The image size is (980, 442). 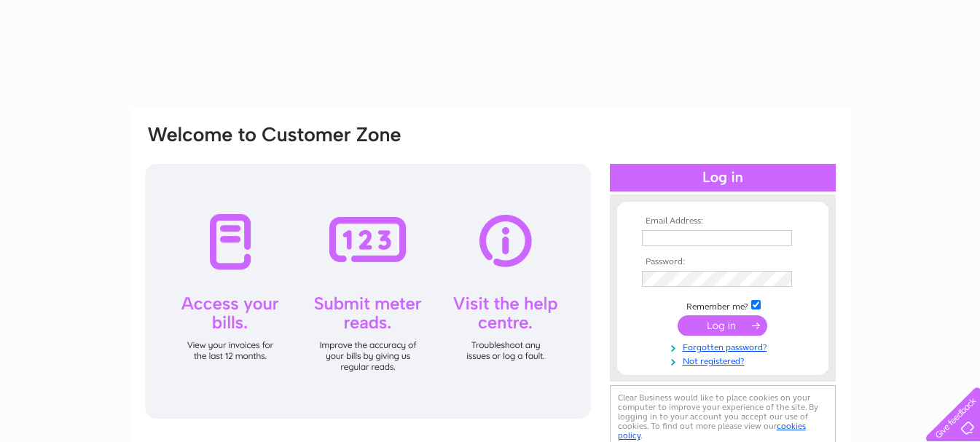 What do you see at coordinates (724, 360) in the screenshot?
I see `a: Not registered?` at bounding box center [724, 360].